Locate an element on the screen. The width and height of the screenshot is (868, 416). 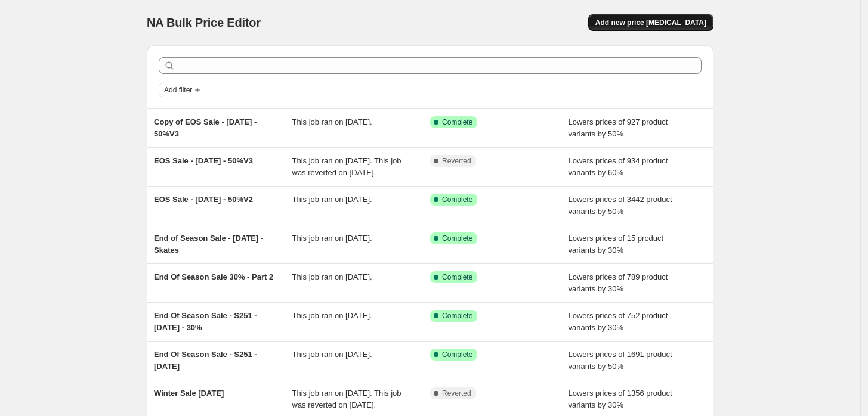
span: Lowers prices of 15 product variants by 30% is located at coordinates (616, 244).